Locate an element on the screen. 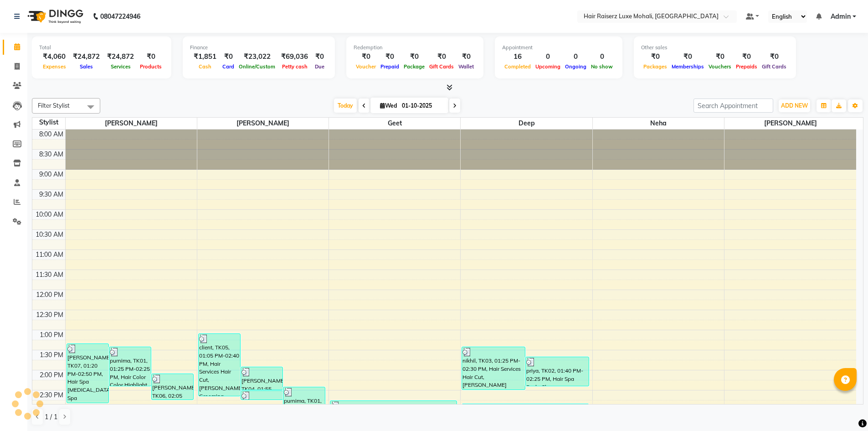  span: Expenses is located at coordinates (55, 67).